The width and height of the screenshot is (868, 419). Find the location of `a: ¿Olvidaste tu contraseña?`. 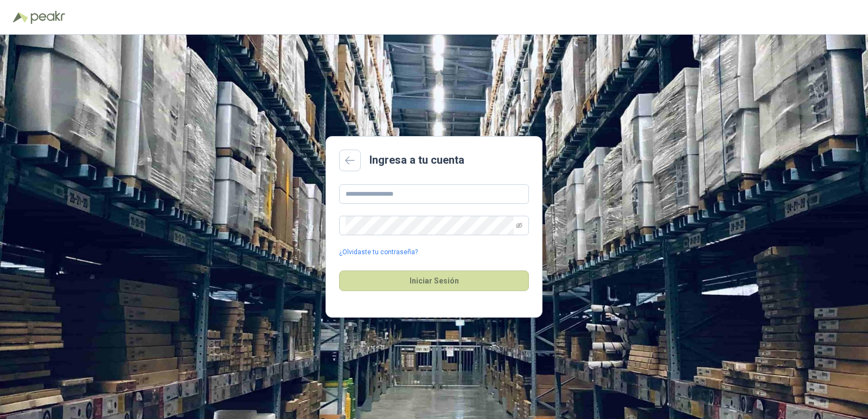

a: ¿Olvidaste tu contraseña? is located at coordinates (378, 252).